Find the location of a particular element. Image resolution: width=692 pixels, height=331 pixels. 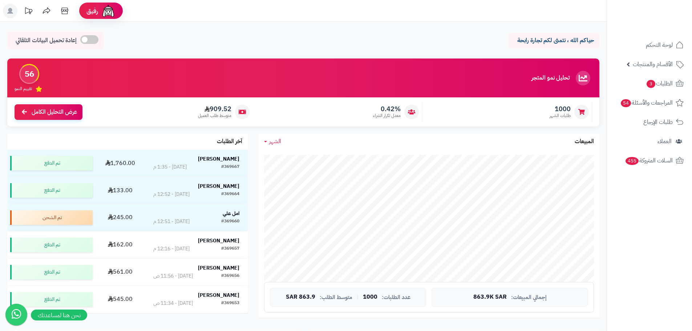

a: لوحة التحكم is located at coordinates (649, 45).